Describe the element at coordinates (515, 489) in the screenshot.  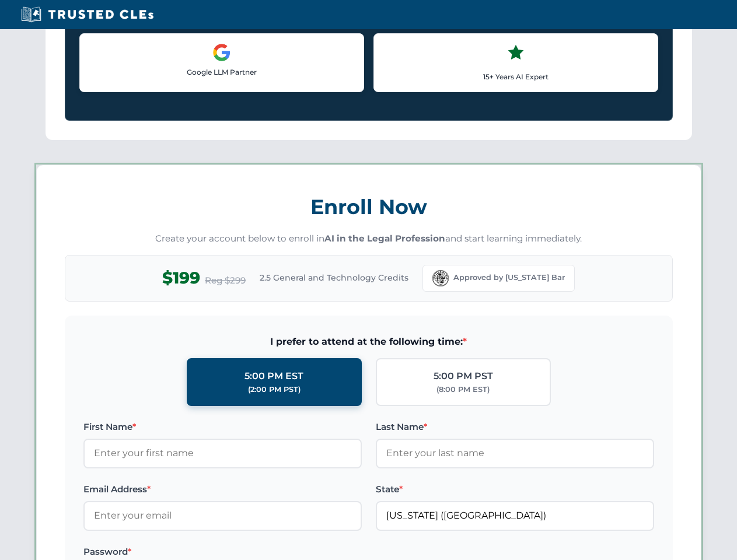
I see `label: State` at that location.